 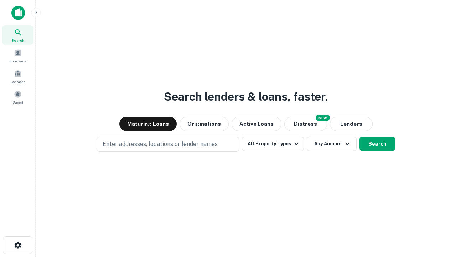 What do you see at coordinates (168, 144) in the screenshot?
I see `button: Enter addresses, locations or lender names` at bounding box center [168, 144].